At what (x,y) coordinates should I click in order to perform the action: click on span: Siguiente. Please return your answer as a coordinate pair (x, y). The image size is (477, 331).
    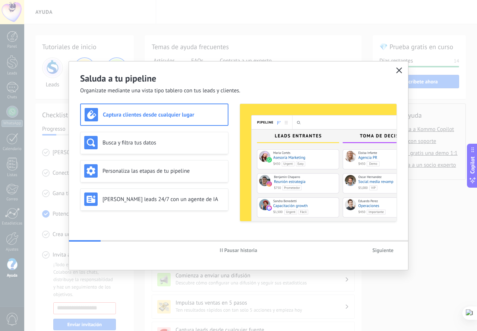
    Looking at the image, I should click on (382, 250).